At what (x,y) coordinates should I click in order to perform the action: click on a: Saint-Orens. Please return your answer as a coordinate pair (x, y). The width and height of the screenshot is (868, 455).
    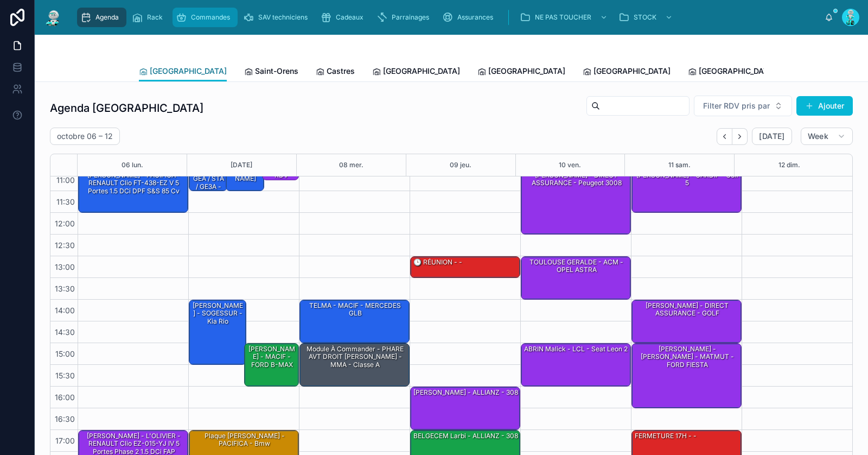
    Looking at the image, I should click on (271, 72).